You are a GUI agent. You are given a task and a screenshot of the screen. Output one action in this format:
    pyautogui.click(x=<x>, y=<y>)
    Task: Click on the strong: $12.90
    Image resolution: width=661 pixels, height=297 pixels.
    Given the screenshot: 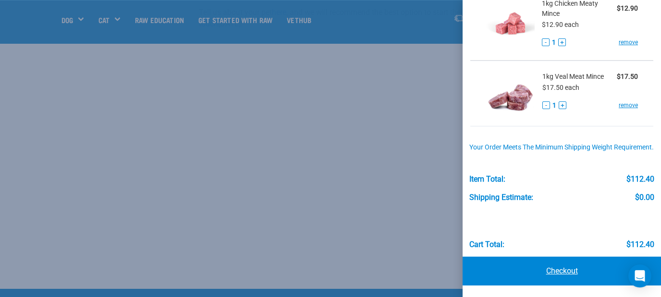 What is the action you would take?
    pyautogui.click(x=627, y=8)
    